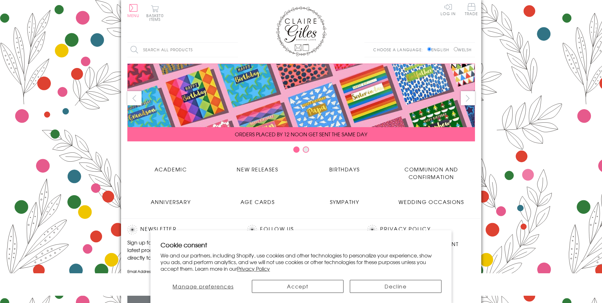 Image resolution: width=602 pixels, height=303 pixels. Describe the element at coordinates (258, 167) in the screenshot. I see `a: New Releases` at that location.